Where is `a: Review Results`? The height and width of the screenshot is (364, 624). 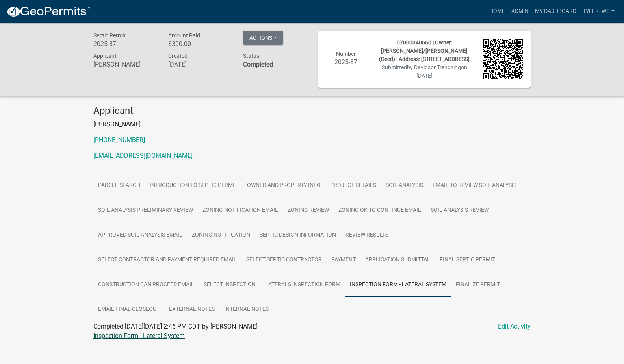 a: Review Results is located at coordinates (367, 236).